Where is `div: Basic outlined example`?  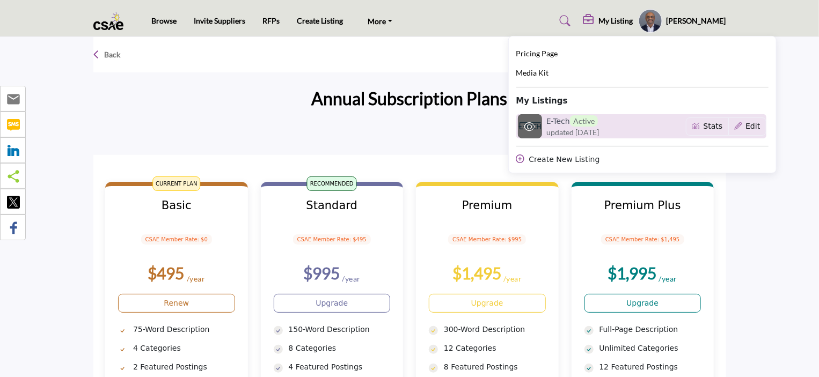
div: Basic outlined example is located at coordinates (726, 127).